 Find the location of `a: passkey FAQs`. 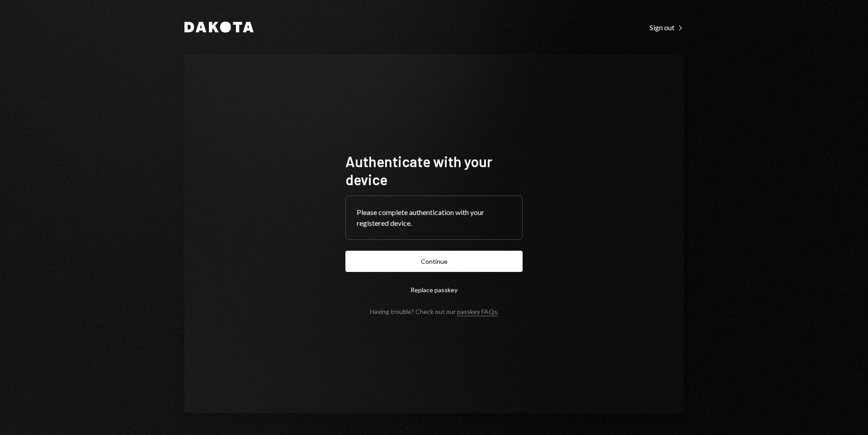

a: passkey FAQs is located at coordinates (477, 312).